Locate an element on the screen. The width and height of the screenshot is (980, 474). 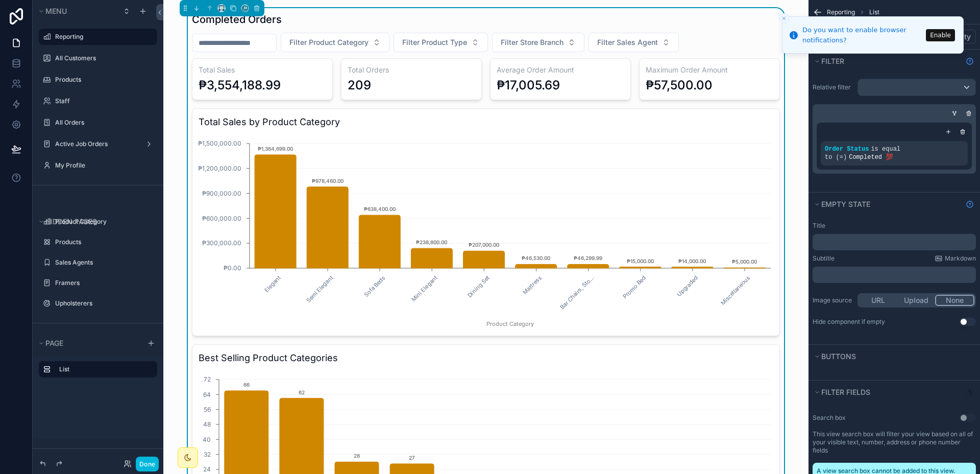
tspan: ₱1,500,000.00 is located at coordinates (220, 143).